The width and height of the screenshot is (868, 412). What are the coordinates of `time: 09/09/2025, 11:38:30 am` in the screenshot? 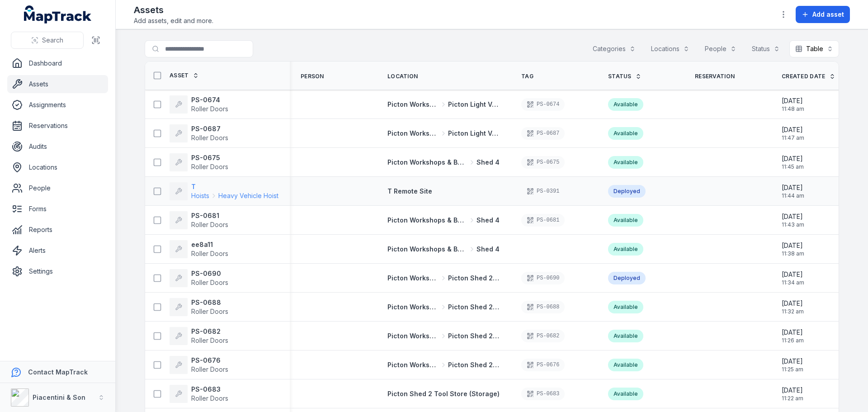 It's located at (793, 249).